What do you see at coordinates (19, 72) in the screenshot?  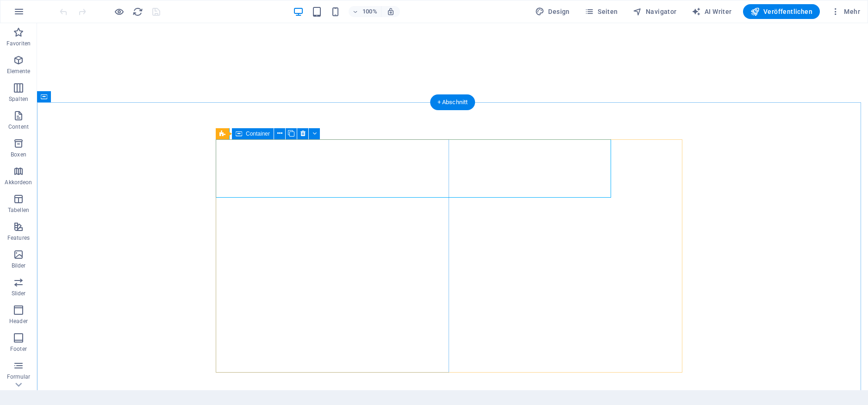 I see `p: Elemente` at bounding box center [19, 72].